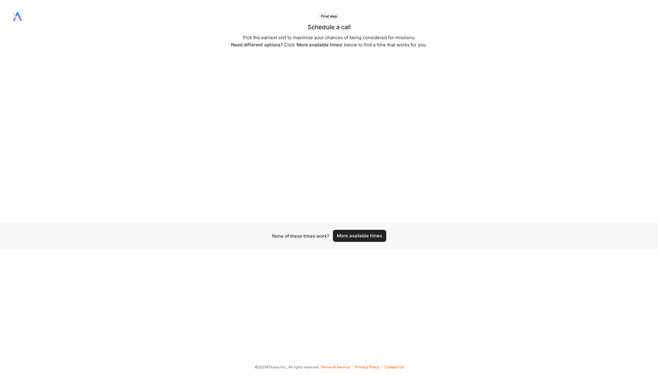  Describe the element at coordinates (329, 27) in the screenshot. I see `div: Schedule a call` at that location.